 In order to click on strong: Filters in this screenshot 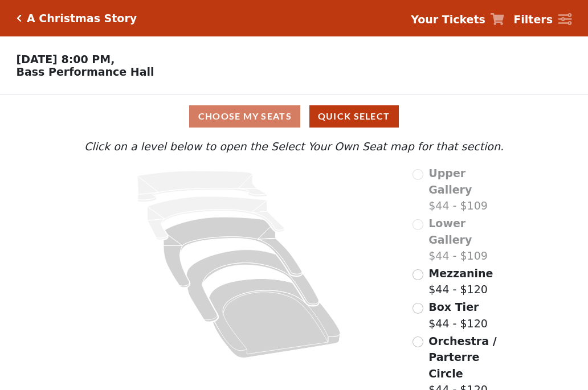, I will do `click(533, 19)`.